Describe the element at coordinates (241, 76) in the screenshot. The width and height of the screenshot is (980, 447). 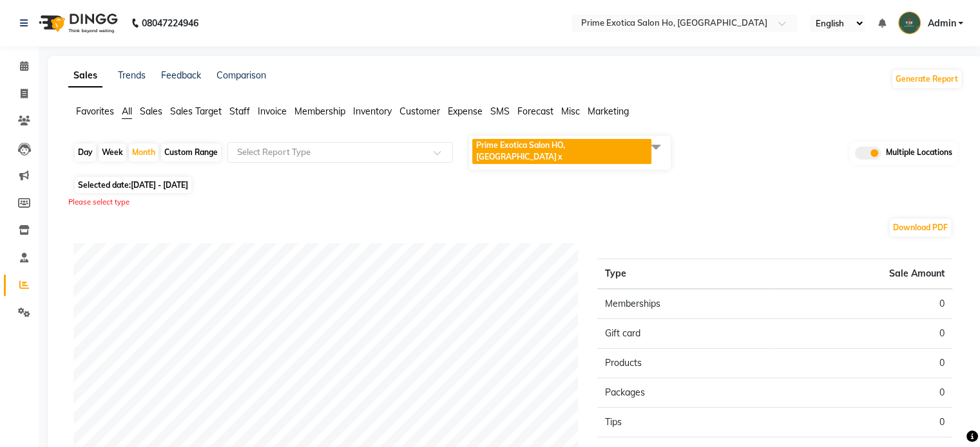
I see `a: Comparison` at that location.